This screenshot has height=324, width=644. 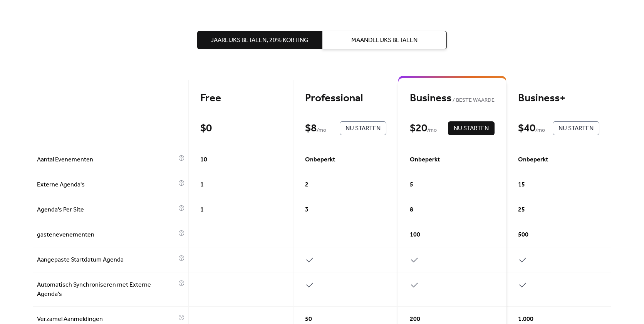 What do you see at coordinates (385, 40) in the screenshot?
I see `button: Maandelijks Betalen` at bounding box center [385, 40].